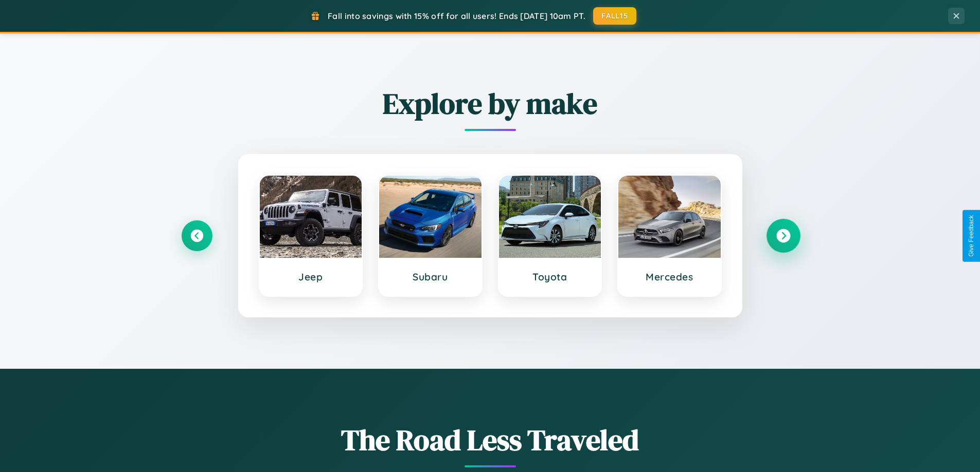  I want to click on h1: The Road Less Traveled, so click(490, 440).